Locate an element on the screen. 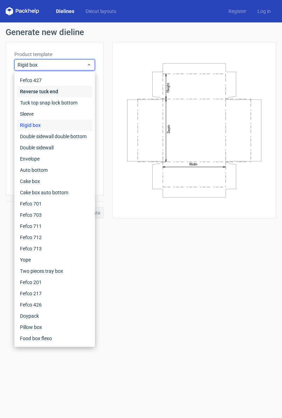 This screenshot has height=418, width=282. div: Food box flexo is located at coordinates (55, 338).